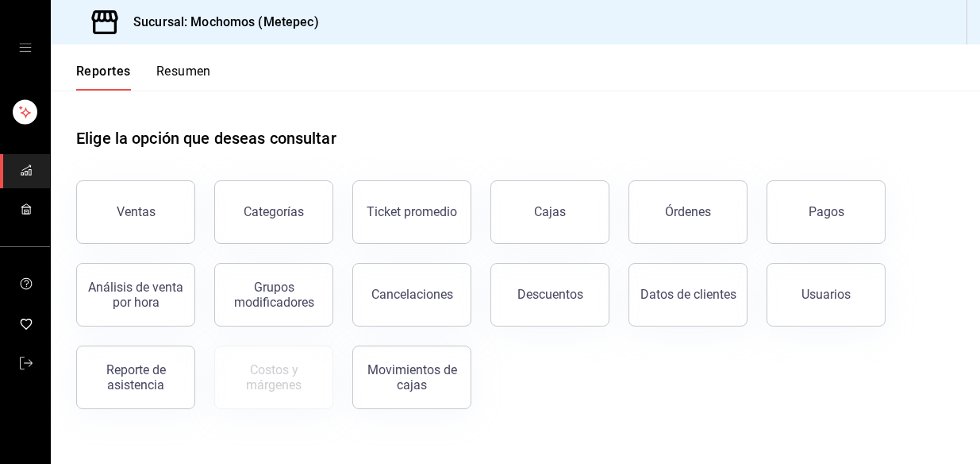 The width and height of the screenshot is (980, 464). I want to click on button: Ticket promedio, so click(412, 212).